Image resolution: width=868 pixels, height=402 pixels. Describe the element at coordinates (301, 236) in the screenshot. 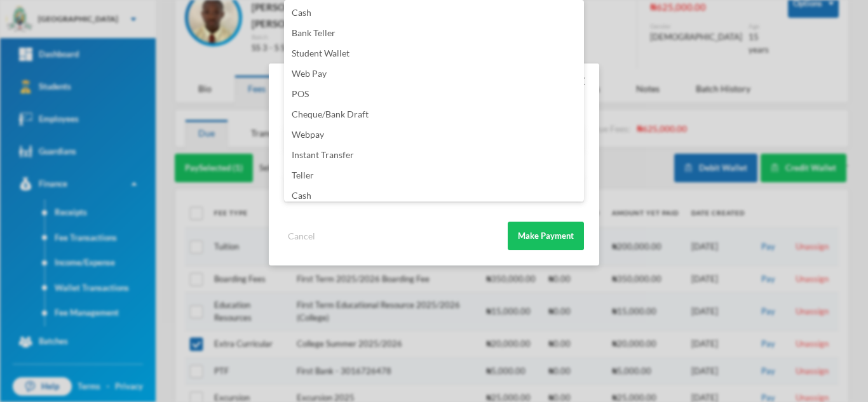

I see `button: Cancel` at that location.